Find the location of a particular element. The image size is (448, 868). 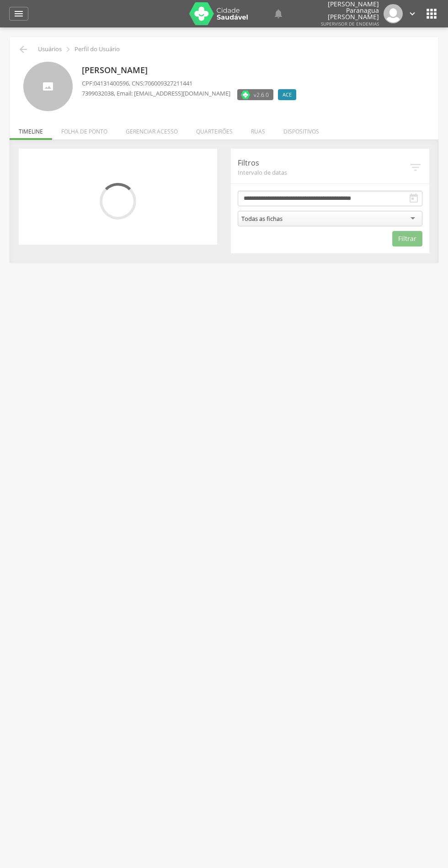

i: Voltar is located at coordinates (23, 49).